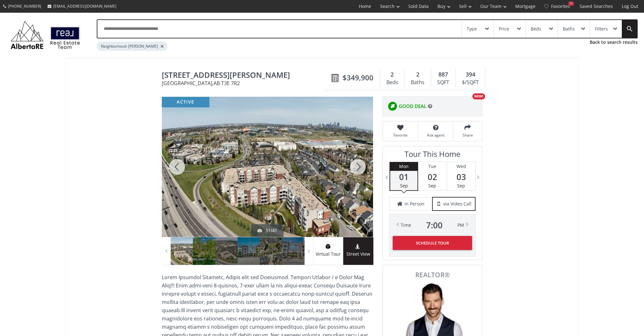  What do you see at coordinates (571, 3) in the screenshot?
I see `div: 58` at bounding box center [571, 3].